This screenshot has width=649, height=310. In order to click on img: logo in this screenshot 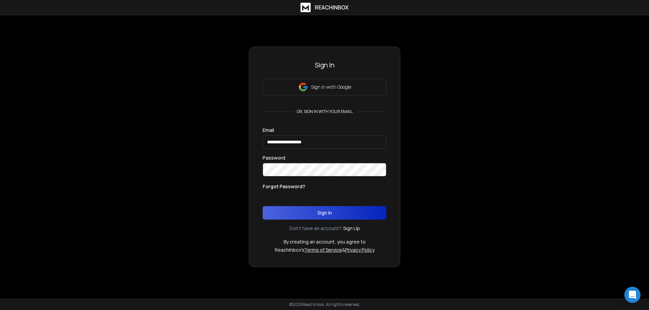, I will do `click(305, 7)`.